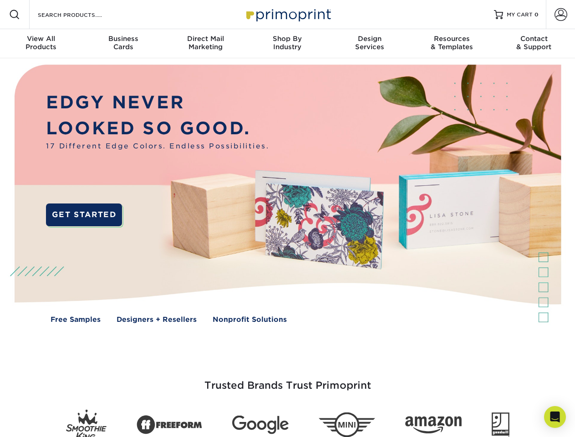 The image size is (575, 437). I want to click on span: Shop By, so click(287, 39).